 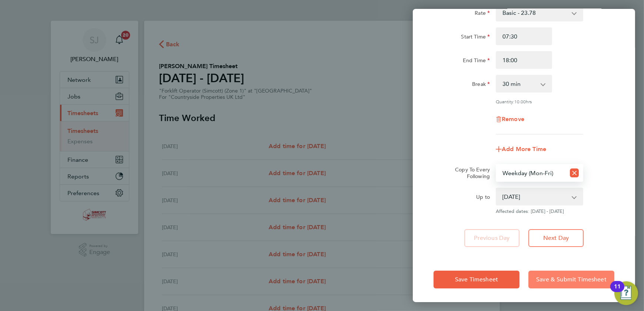 I want to click on span: Next Day, so click(x=556, y=238).